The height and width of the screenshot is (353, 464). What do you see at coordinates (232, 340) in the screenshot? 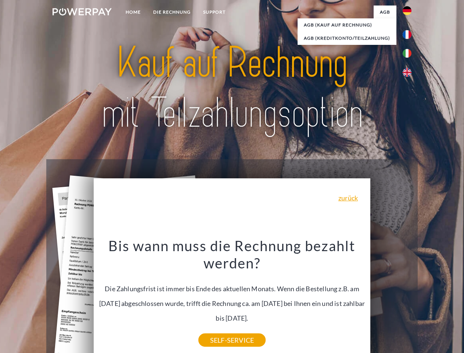
I see `a: SELF-SERVICE` at bounding box center [232, 340].